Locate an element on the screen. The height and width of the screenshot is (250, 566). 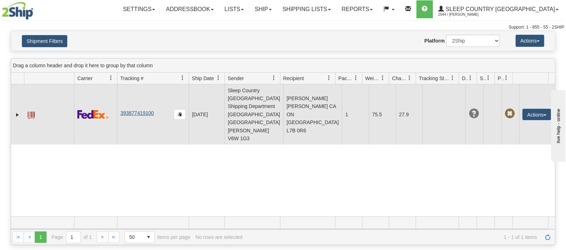
span: Packages is located at coordinates (346, 78).